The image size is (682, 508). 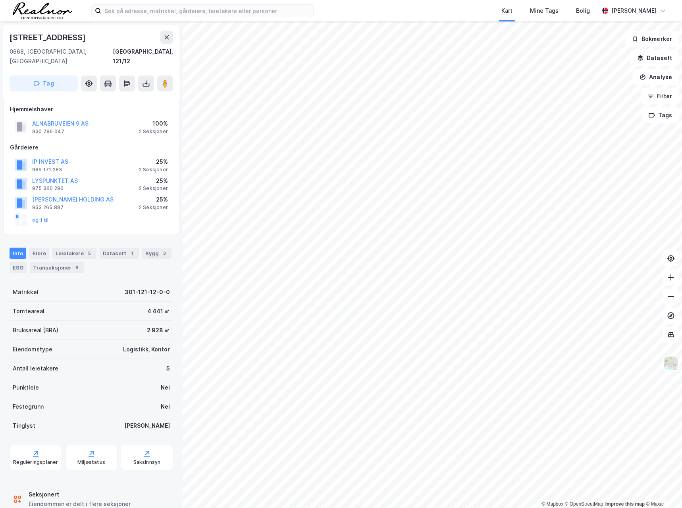 What do you see at coordinates (164, 253) in the screenshot?
I see `div: 3` at bounding box center [164, 253].